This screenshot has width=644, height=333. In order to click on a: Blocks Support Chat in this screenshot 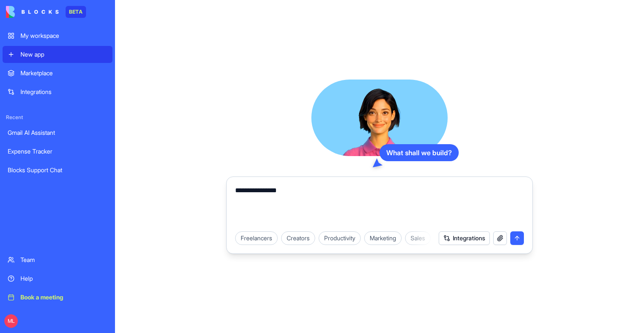, I will do `click(57, 170)`.